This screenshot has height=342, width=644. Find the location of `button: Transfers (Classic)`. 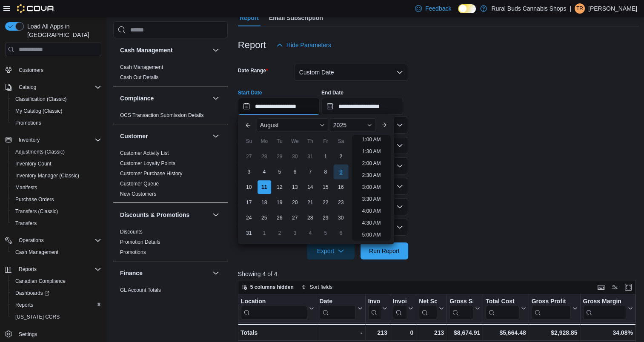

button: Transfers (Classic) is located at coordinates (56, 211).